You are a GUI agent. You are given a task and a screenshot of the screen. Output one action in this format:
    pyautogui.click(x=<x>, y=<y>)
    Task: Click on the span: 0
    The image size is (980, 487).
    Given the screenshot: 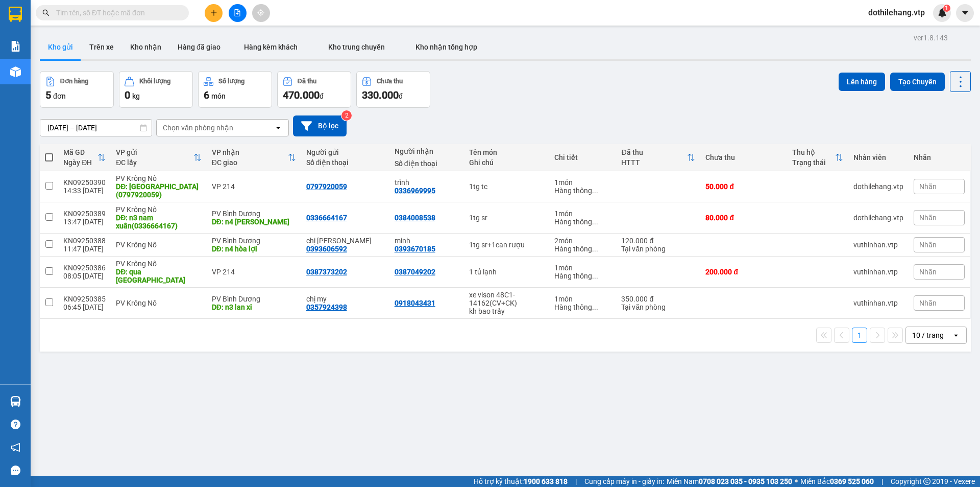 What is the action you would take?
    pyautogui.click(x=127, y=95)
    